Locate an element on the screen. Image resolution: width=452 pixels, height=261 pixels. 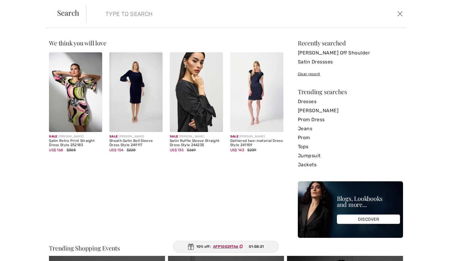
span: $220 is located at coordinates (131, 150).